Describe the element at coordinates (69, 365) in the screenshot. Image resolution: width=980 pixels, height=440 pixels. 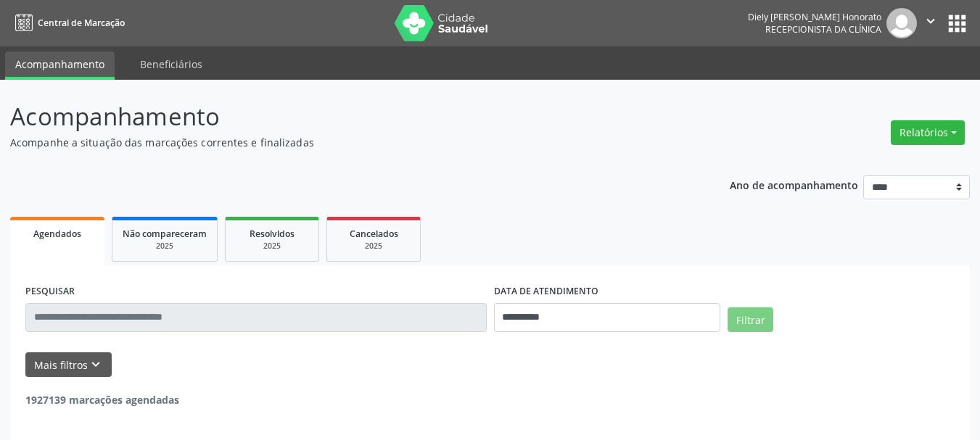
I see `button: Mais filtroskeyboard_arrow_down` at that location.